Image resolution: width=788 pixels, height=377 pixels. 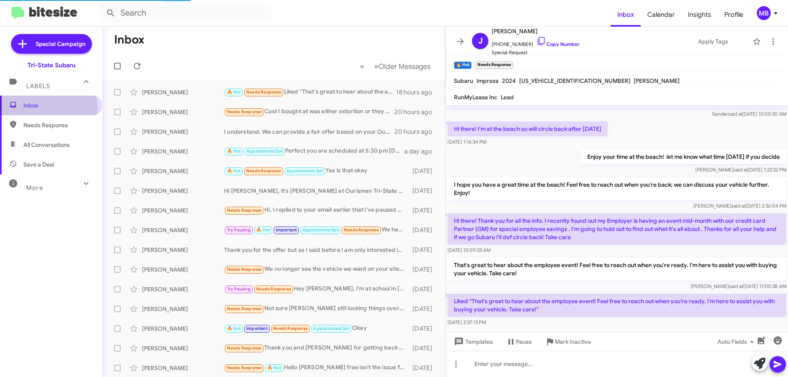 What do you see at coordinates (39, 165) in the screenshot?
I see `span: Save a Deal` at bounding box center [39, 165].